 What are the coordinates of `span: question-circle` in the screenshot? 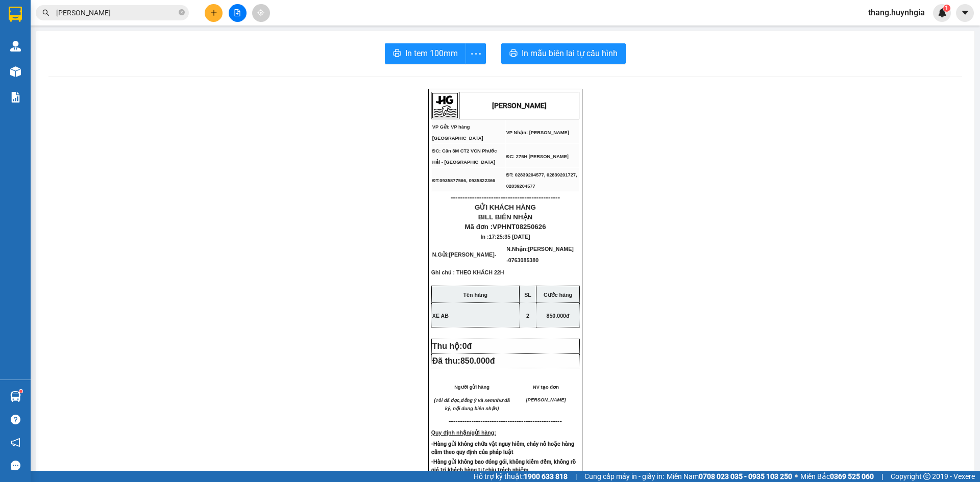 It's located at (15, 420).